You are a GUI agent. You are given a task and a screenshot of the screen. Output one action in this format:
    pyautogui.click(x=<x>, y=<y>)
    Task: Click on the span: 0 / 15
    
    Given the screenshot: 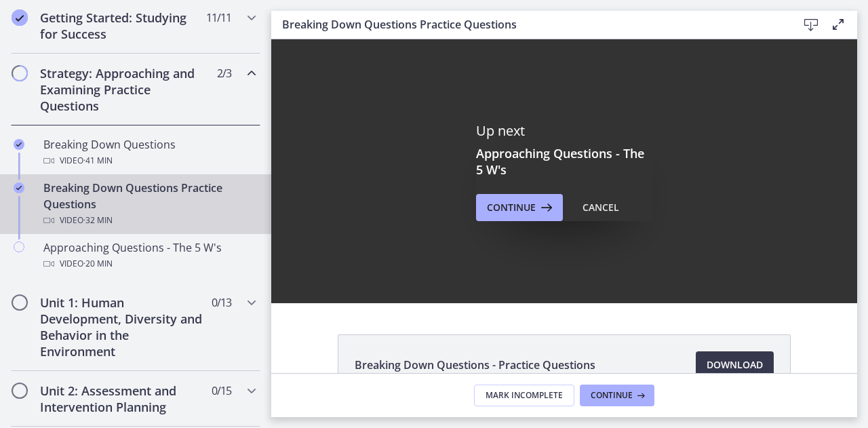 What is the action you would take?
    pyautogui.click(x=221, y=391)
    